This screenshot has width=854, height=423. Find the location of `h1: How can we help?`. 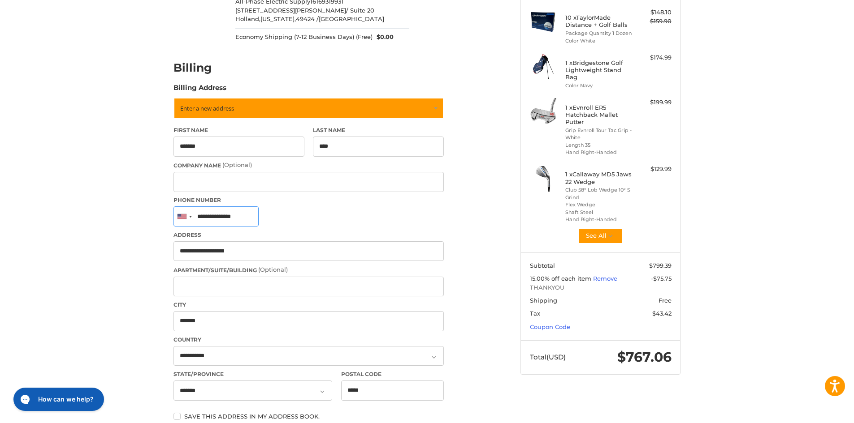

h1: How can we help? is located at coordinates (57, 15).